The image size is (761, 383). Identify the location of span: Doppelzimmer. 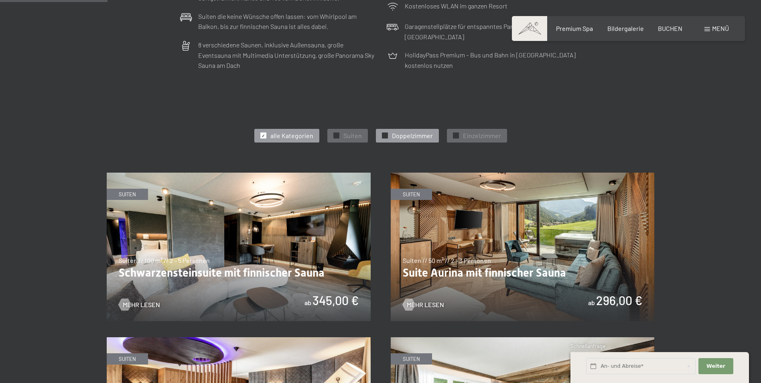
(412, 136).